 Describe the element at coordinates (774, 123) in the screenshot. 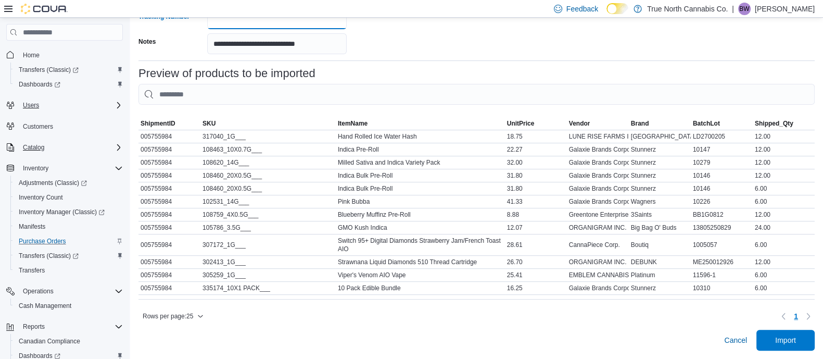

I see `span: Shipped_Qty` at that location.